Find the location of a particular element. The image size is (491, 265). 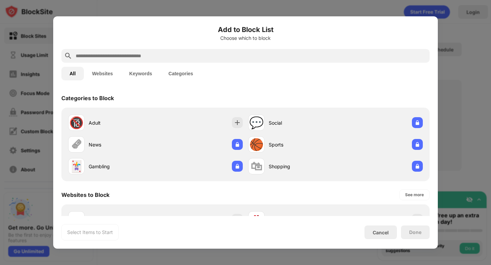

div: Categories to Block is located at coordinates (88, 98).